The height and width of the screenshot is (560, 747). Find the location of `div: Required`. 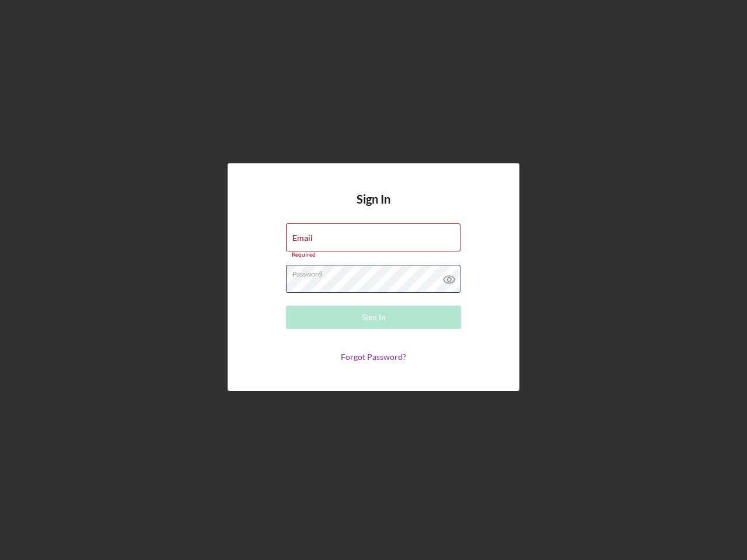

div: Required is located at coordinates (374, 255).